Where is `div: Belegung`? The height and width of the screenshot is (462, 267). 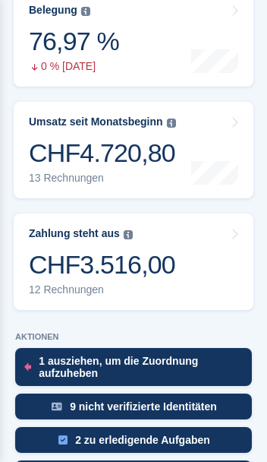 div: Belegung is located at coordinates (53, 10).